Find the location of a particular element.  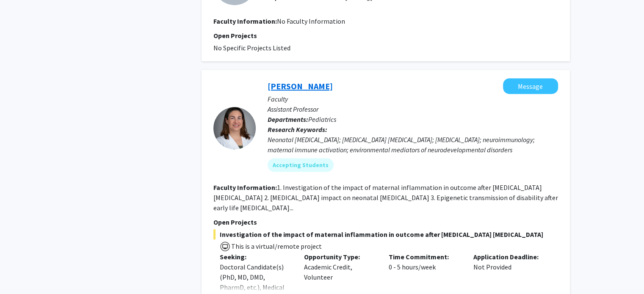

p: Faculty is located at coordinates (413, 99).